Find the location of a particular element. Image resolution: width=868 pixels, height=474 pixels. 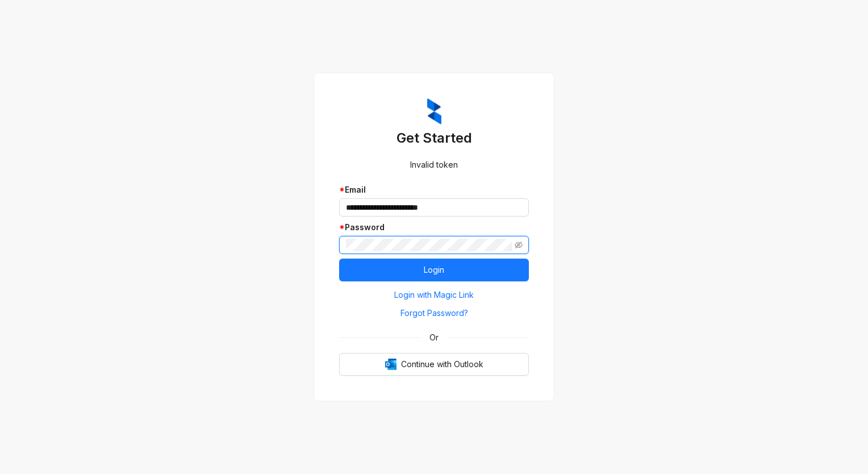

span: Login is located at coordinates (434, 270).